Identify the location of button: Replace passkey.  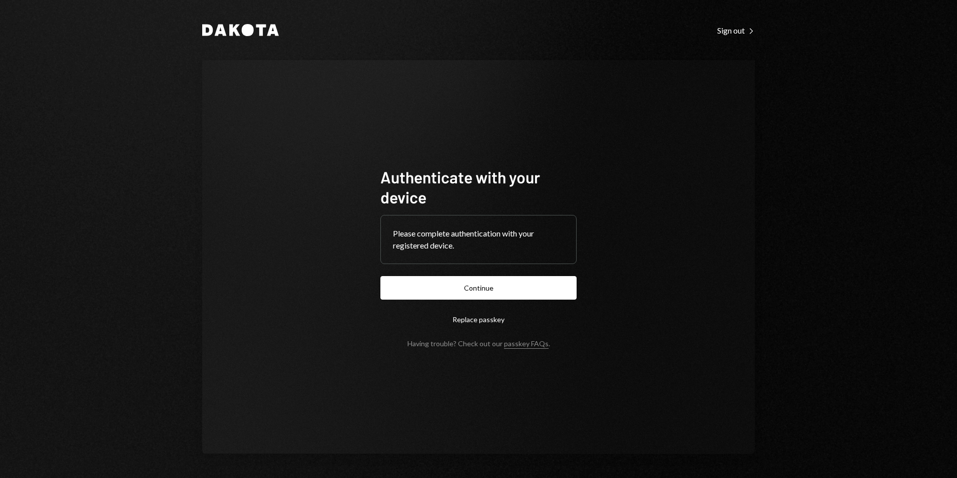
(479, 319).